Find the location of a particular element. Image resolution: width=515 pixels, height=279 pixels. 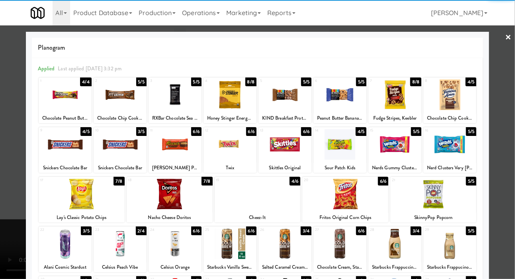

div: Fudge Stripes, Keebler is located at coordinates (394, 118).